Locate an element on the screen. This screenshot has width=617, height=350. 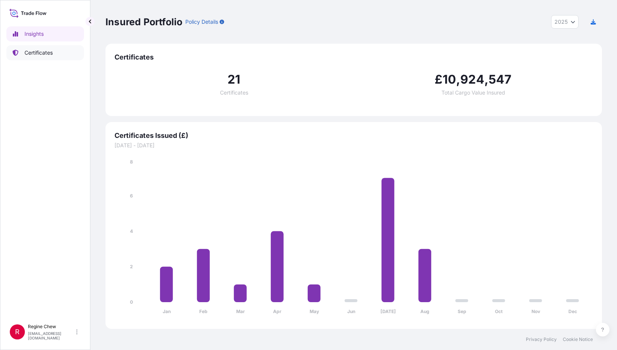
p: Insured Portfolio is located at coordinates (144, 22).